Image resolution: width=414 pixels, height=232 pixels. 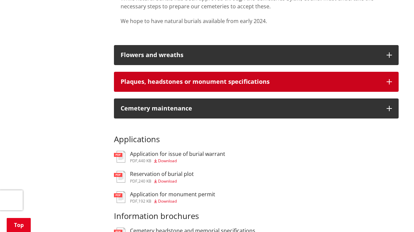 What do you see at coordinates (169, 157) in the screenshot?
I see `a: Application for issue of burial warrant pdf,440 KB Download` at bounding box center [169, 157].